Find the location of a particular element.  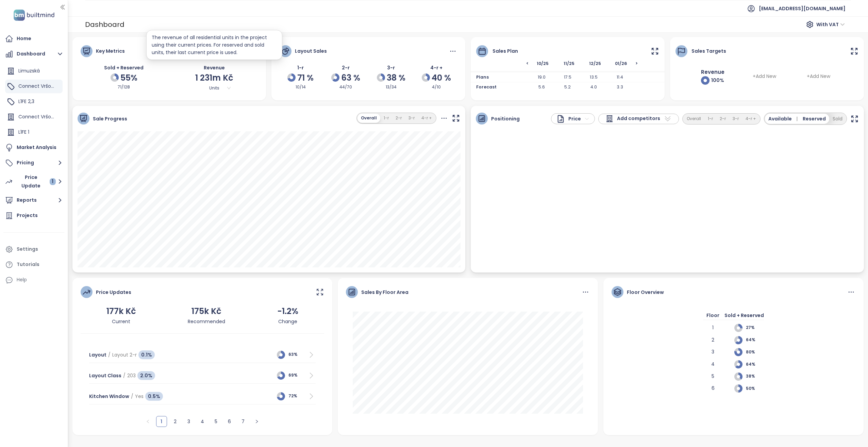

div: 175k Kč is located at coordinates (206, 311).